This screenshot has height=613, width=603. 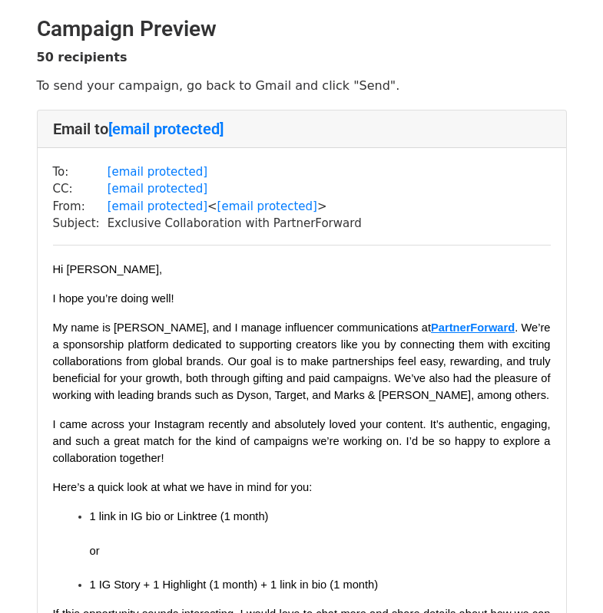 I want to click on td: CC:, so click(x=80, y=189).